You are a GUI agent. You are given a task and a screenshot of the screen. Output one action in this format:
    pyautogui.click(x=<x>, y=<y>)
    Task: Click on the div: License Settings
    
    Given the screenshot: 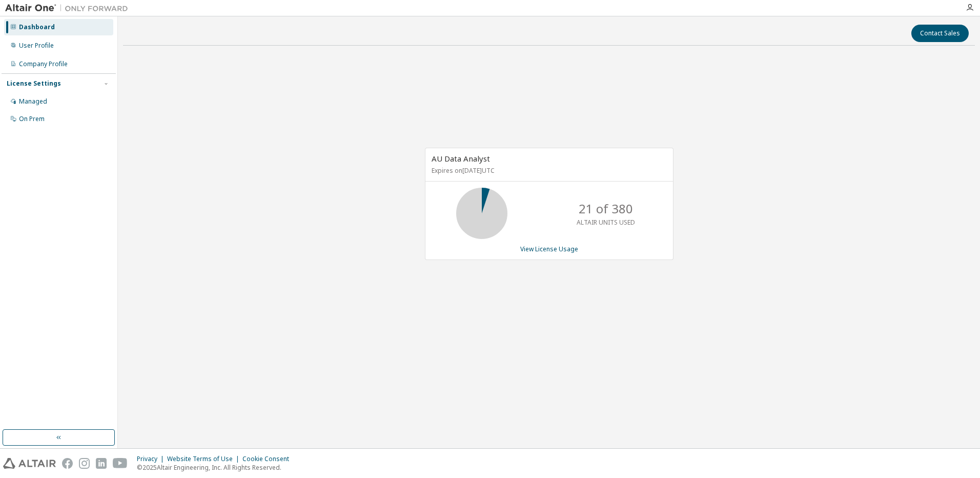 What is the action you would take?
    pyautogui.click(x=34, y=83)
    